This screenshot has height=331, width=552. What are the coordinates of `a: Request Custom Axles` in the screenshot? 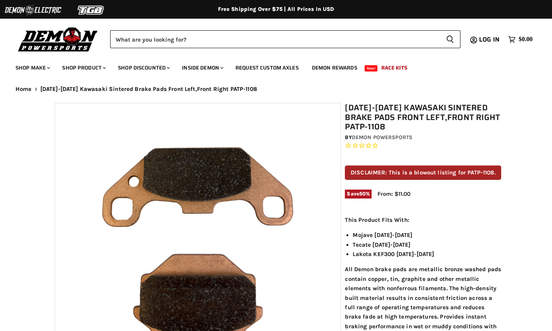 It's located at (267, 68).